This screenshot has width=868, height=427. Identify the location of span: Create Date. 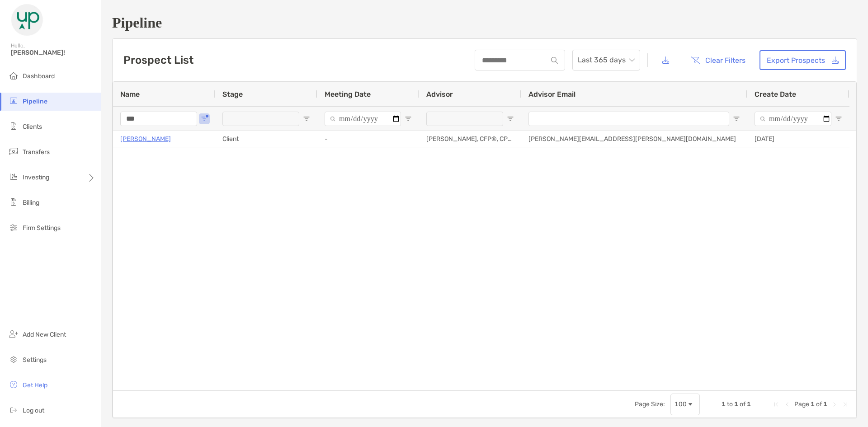
(775, 94).